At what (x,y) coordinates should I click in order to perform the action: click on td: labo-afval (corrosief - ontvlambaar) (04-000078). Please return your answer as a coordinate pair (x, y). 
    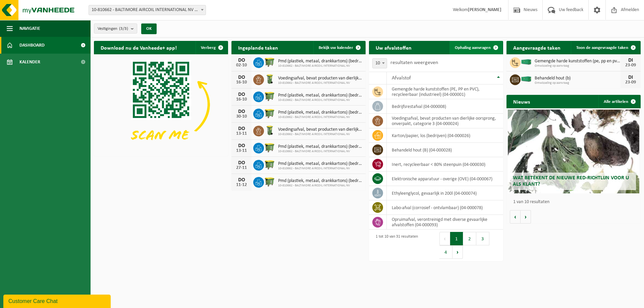
    Looking at the image, I should click on (445, 207).